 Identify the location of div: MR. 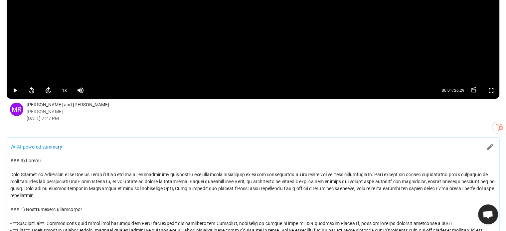
(17, 110).